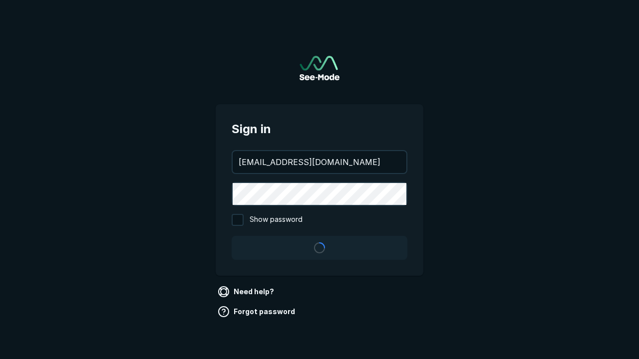  Describe the element at coordinates (319, 129) in the screenshot. I see `span: Sign in` at that location.